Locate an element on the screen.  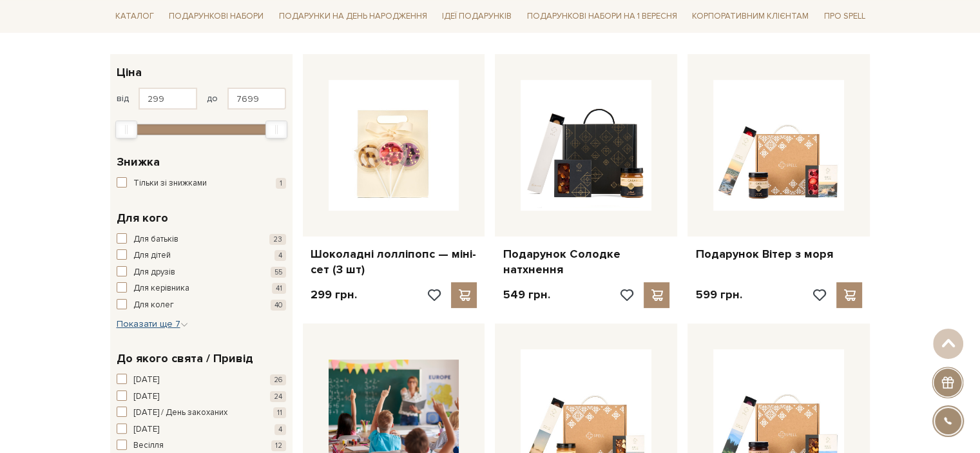
span: до is located at coordinates (212, 98).